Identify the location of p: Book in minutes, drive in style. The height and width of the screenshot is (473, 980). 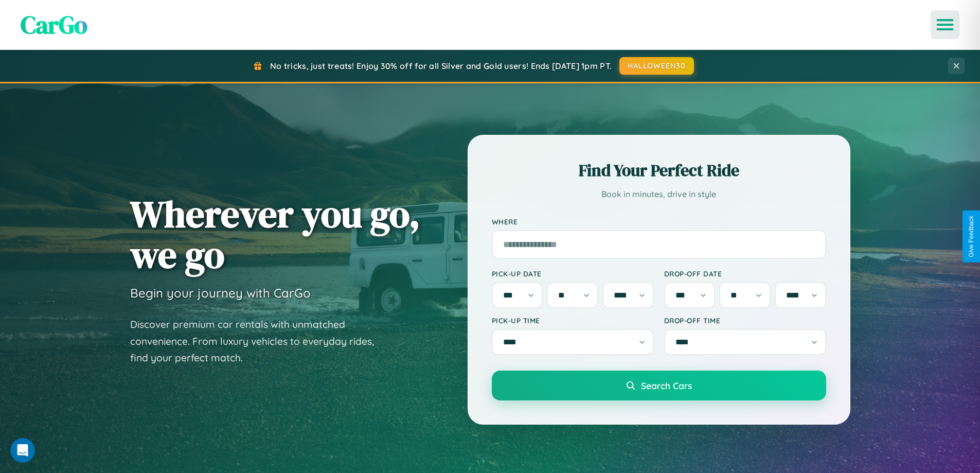
(659, 194).